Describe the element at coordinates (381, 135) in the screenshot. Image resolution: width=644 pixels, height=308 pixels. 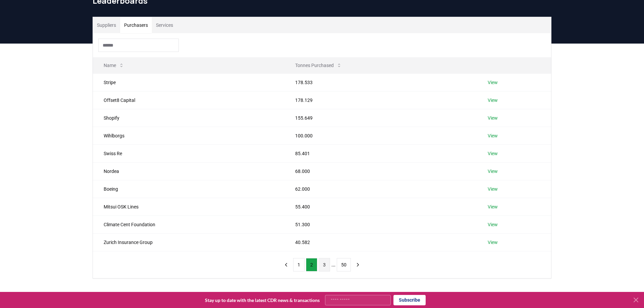
I see `td: 100.000` at that location.